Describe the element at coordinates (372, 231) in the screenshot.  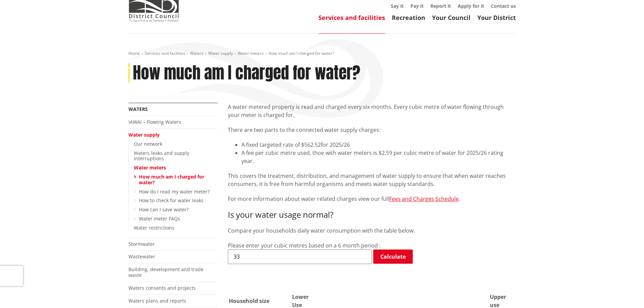
I see `p: Compare your households daily water consumption with the table below.` at that location.